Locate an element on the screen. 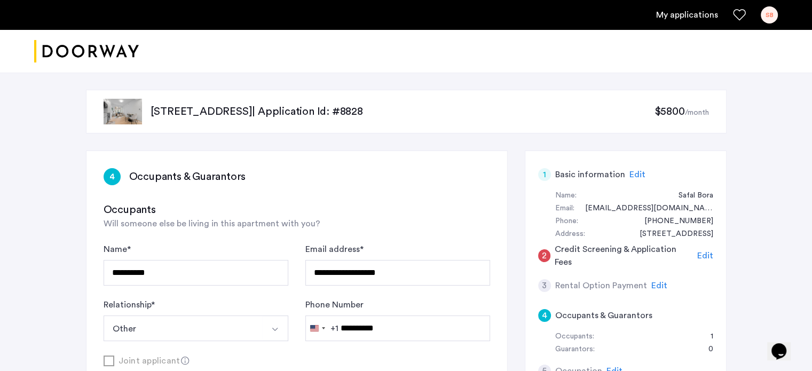 This screenshot has width=812, height=371. h3: Occupants is located at coordinates (297, 210).